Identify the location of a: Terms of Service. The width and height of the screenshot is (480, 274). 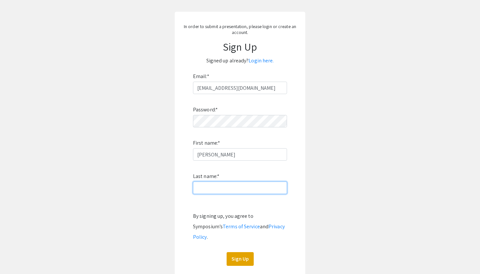
(241, 226).